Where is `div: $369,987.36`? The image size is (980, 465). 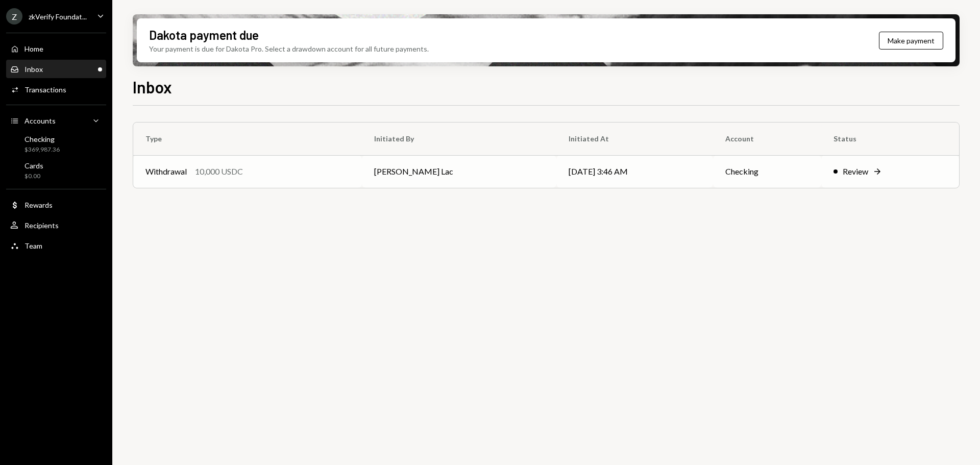 div: $369,987.36 is located at coordinates (42, 150).